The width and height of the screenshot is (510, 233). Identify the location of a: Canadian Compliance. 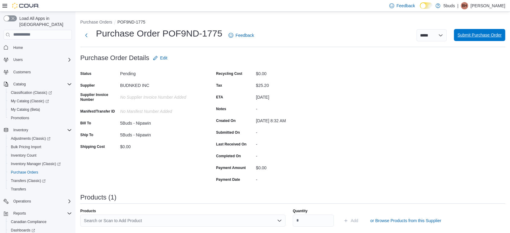
(29, 222).